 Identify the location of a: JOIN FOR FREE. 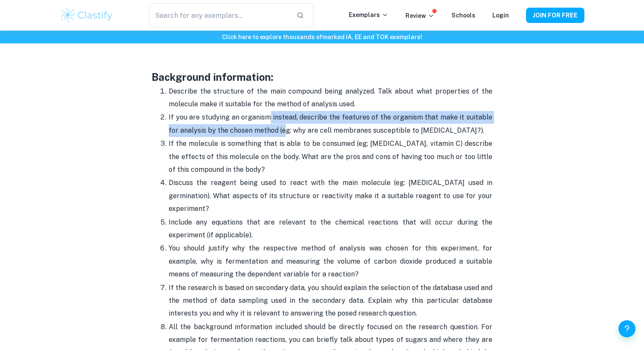
(555, 15).